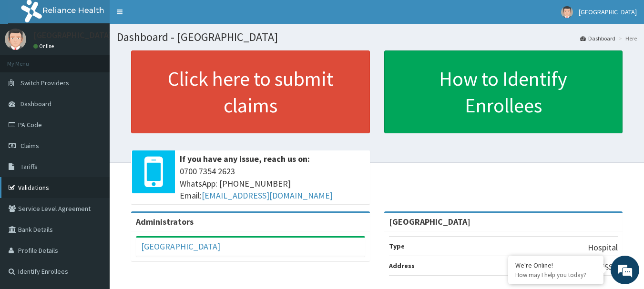  What do you see at coordinates (504, 92) in the screenshot?
I see `a: How to Identify Enrollees` at bounding box center [504, 92].